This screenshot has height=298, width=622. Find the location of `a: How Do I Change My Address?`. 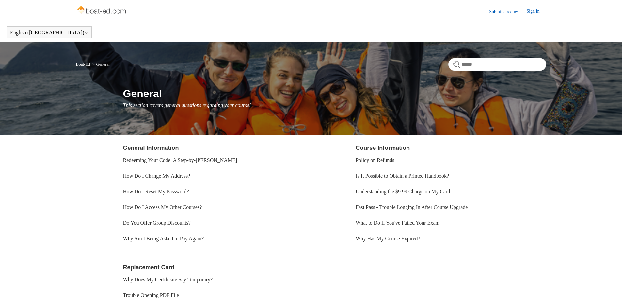

a: How Do I Change My Address? is located at coordinates (157, 175).